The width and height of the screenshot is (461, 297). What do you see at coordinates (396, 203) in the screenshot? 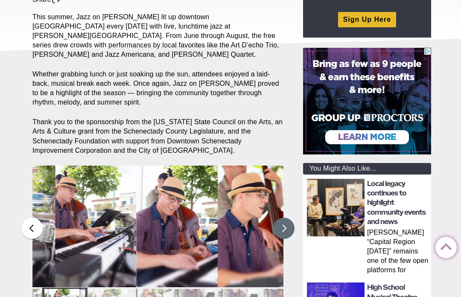
I see `a: Local legacy continues to highlight community events and news` at bounding box center [396, 203].